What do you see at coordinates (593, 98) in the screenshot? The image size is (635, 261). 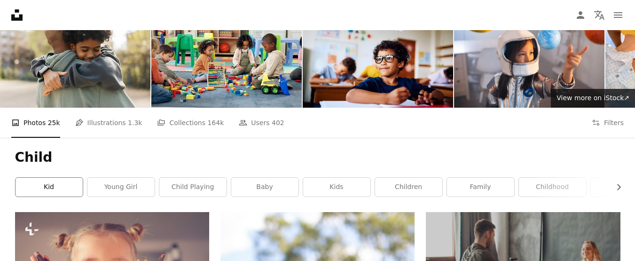 I see `span: View more on iStock ↗` at bounding box center [593, 98].